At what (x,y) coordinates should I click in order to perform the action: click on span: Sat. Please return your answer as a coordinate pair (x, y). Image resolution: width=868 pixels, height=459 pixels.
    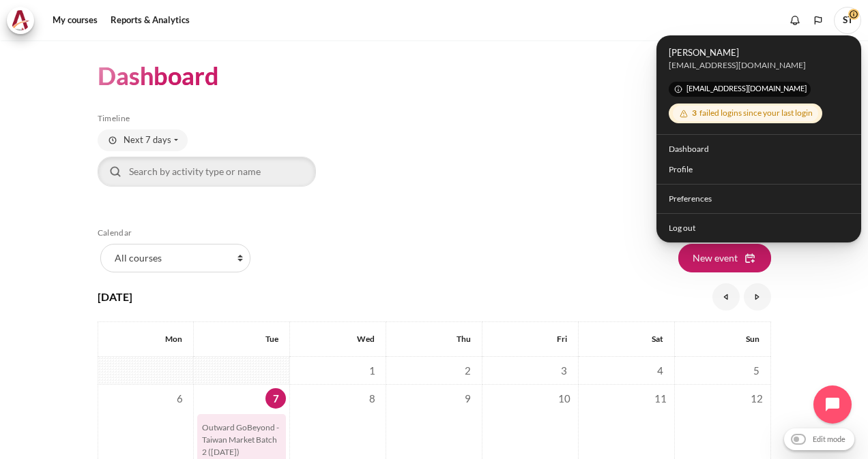
    Looking at the image, I should click on (657, 339).